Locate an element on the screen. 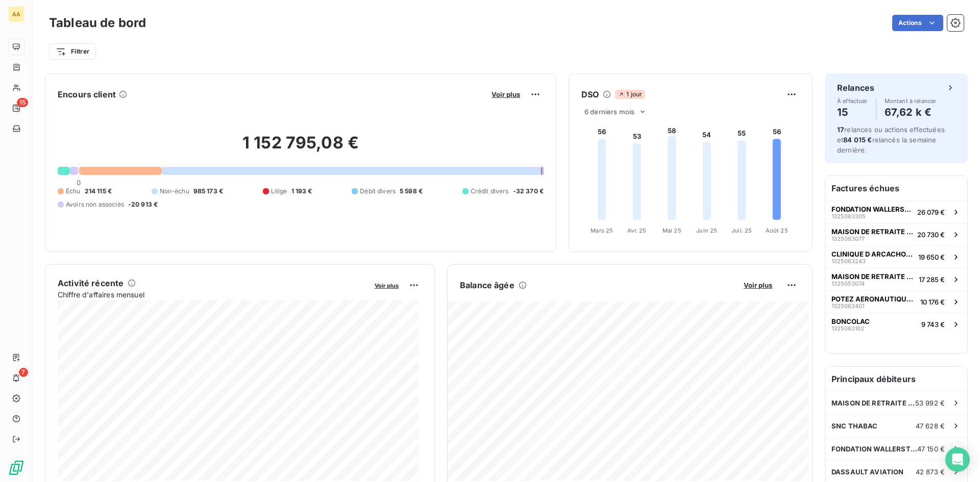  span: 9 743 € is located at coordinates (933, 325).